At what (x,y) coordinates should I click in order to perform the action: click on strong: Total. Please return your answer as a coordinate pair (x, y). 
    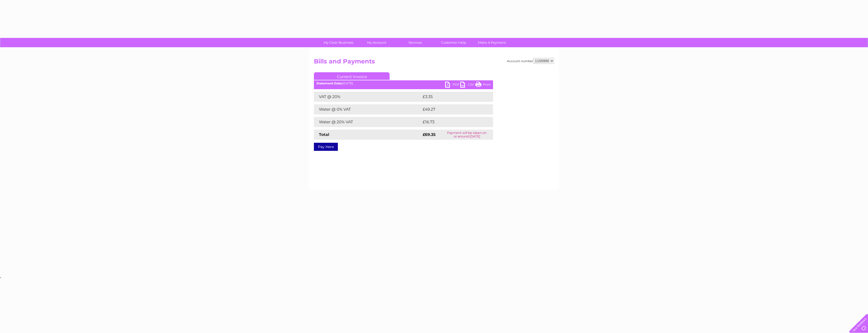
    Looking at the image, I should click on (324, 135).